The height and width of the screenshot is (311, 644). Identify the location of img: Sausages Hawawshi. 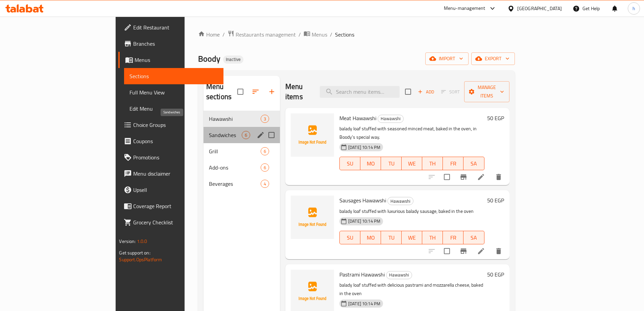
(312, 217).